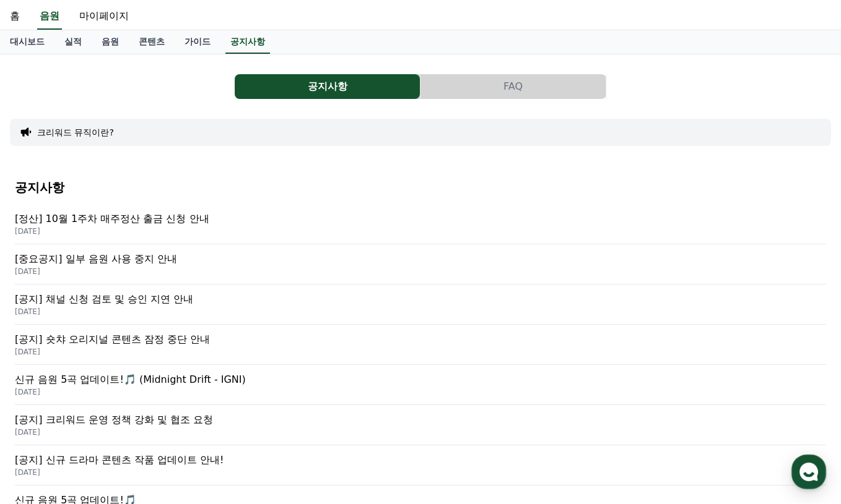  What do you see at coordinates (420, 420) in the screenshot?
I see `p: [공지] 크리워드 운영 정책 강화 및 협조 요청` at bounding box center [420, 420].